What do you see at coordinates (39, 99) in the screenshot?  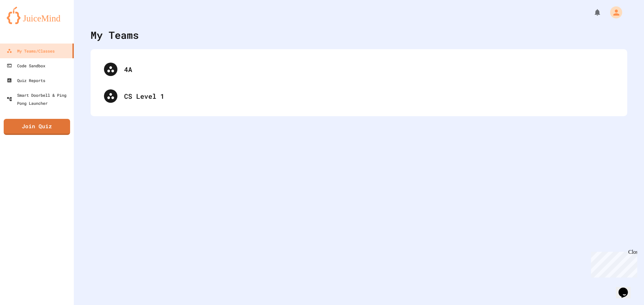 I see `div: Smart Doorbell & Ping Pong Launcher` at bounding box center [39, 99].